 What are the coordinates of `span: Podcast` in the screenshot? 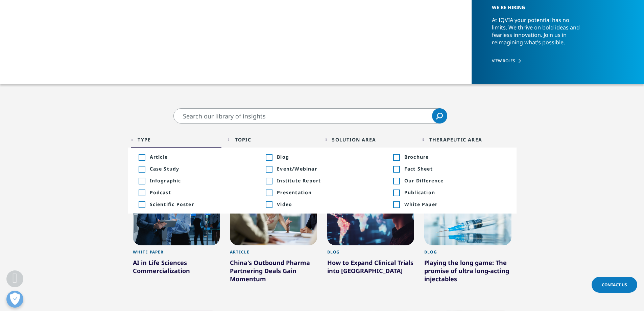 It's located at (200, 192).